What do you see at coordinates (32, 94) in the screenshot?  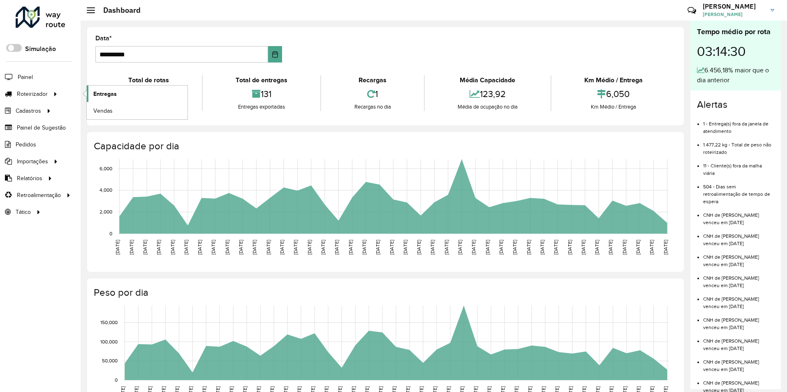 I see `span: Roteirizador` at bounding box center [32, 94].